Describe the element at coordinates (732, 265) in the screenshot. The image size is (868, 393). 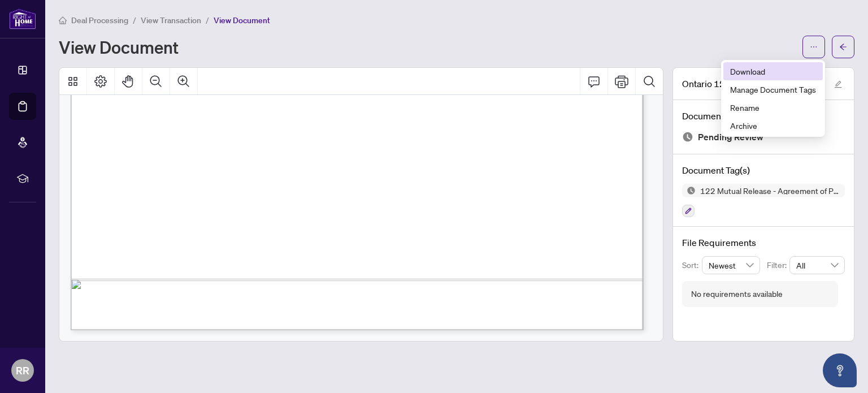
I see `span: Newest` at that location.